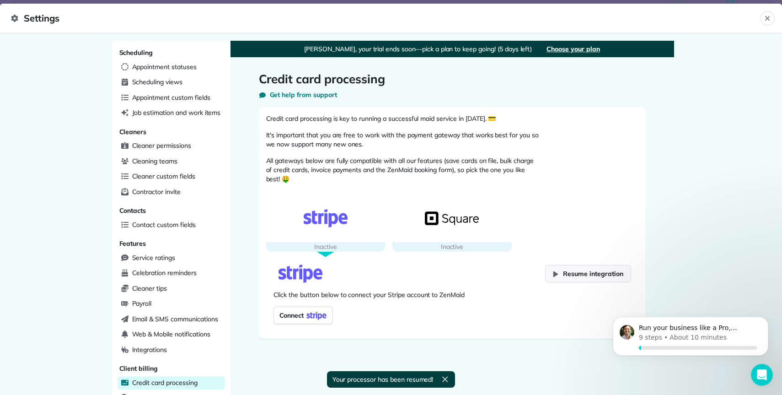 This screenshot has height=395, width=782. Describe the element at coordinates (150, 288) in the screenshot. I see `span: Cleaner tips` at that location.